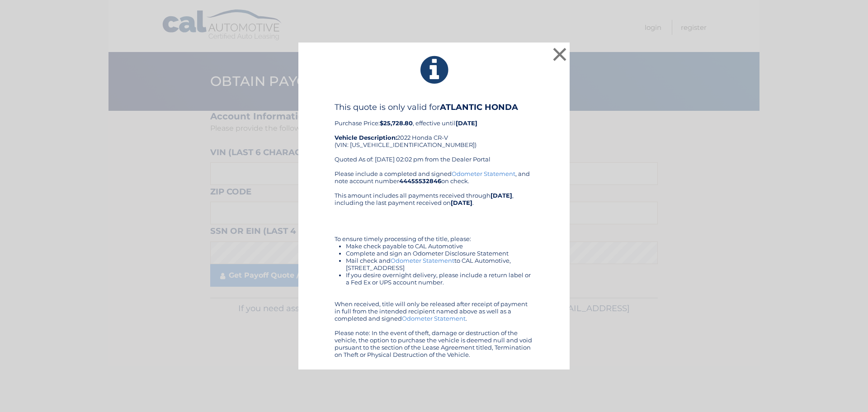 The image size is (868, 412). I want to click on b: ATLANTIC HONDA, so click(479, 107).